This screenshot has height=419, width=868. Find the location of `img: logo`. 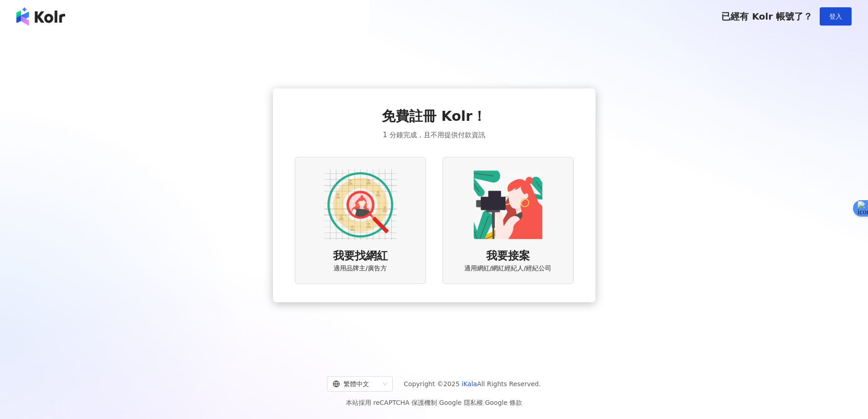

img: logo is located at coordinates (40, 17).